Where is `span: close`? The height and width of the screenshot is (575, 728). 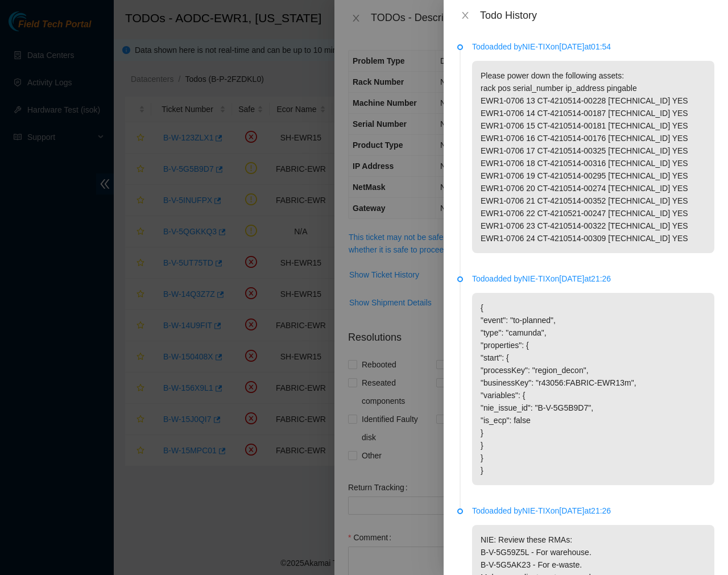 span: close is located at coordinates (465, 16).